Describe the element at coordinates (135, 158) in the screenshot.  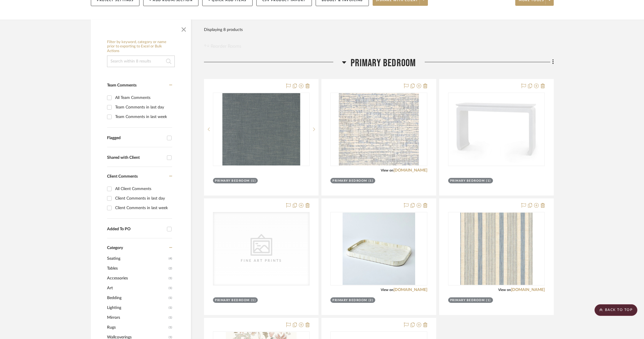
I see `div: Shared with Client` at that location.